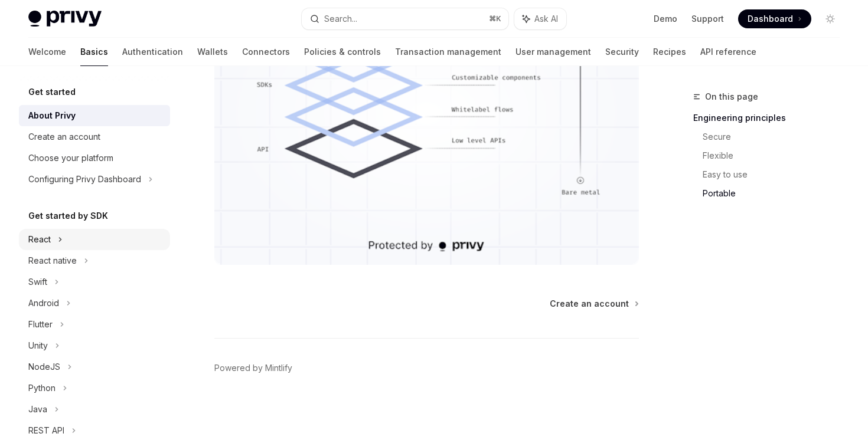 This screenshot has width=868, height=440. I want to click on div: Choose your platform, so click(71, 158).